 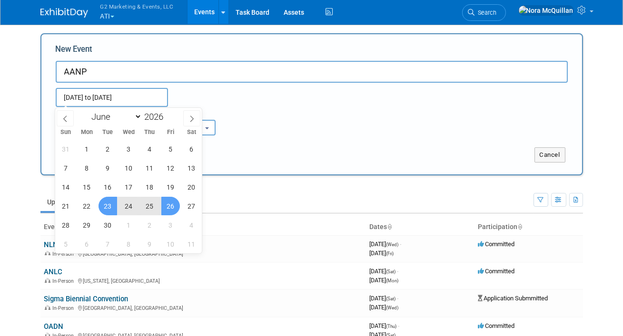 What do you see at coordinates (66, 225) in the screenshot?
I see `span: June 28, 2026` at bounding box center [66, 225].